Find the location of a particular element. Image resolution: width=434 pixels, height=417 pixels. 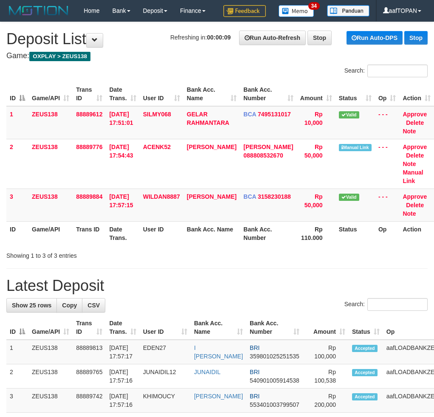

div: Showing 1 to 3 of 3 entries is located at coordinates (91, 254).